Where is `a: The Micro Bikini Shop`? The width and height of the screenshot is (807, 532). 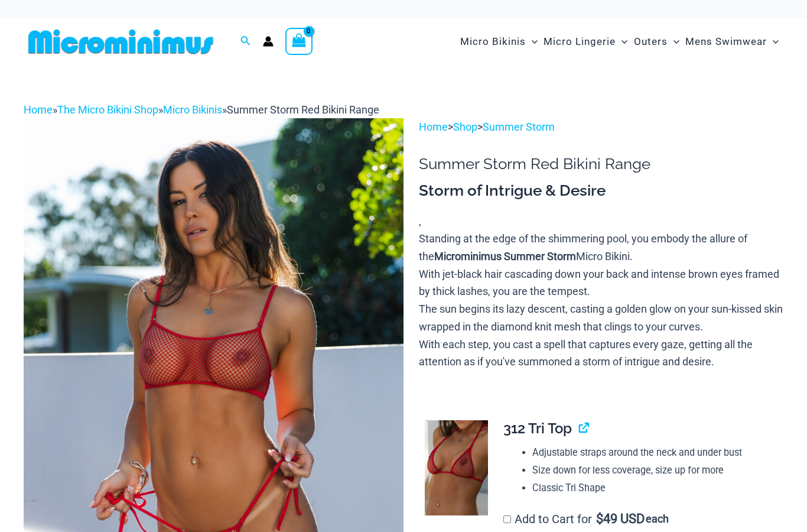
a: The Micro Bikini Shop is located at coordinates (108, 109).